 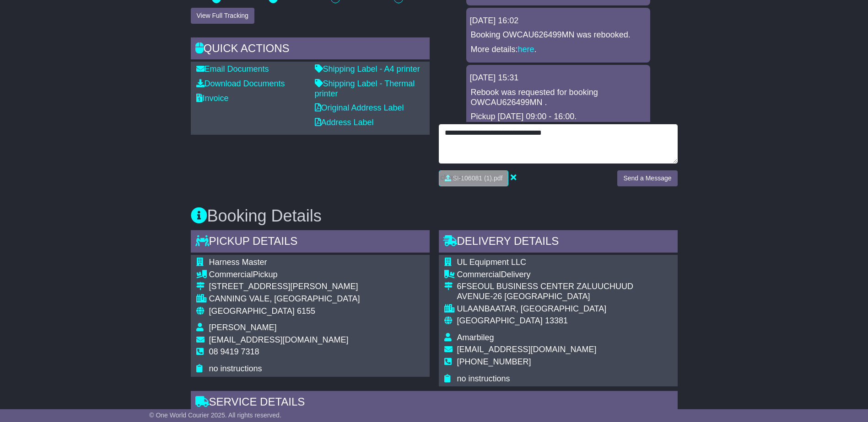 What do you see at coordinates (241, 84) in the screenshot?
I see `a: Download Documents` at bounding box center [241, 84].